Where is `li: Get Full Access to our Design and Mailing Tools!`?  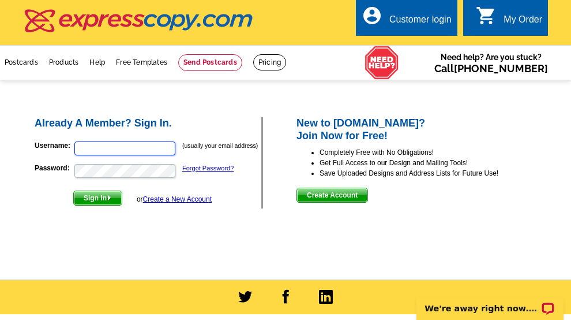
li: Get Full Access to our Design and Mailing Tools! is located at coordinates (429, 163).